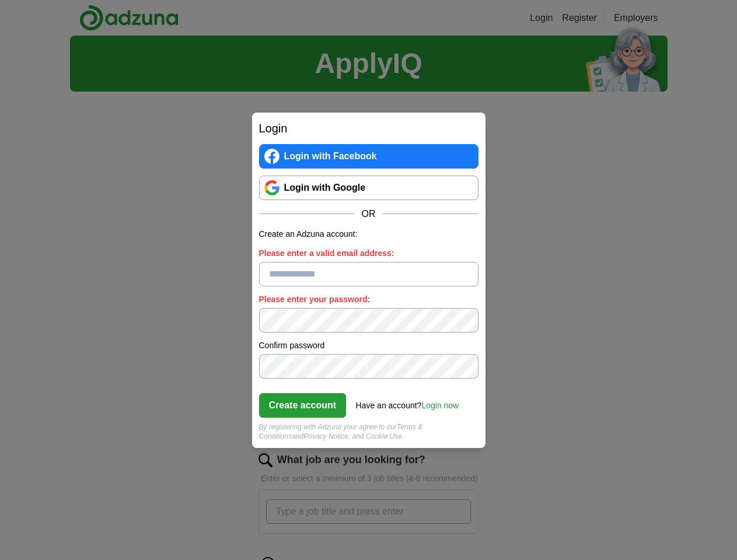 Image resolution: width=737 pixels, height=560 pixels. Describe the element at coordinates (368, 299) in the screenshot. I see `label: Please enter your password:` at that location.